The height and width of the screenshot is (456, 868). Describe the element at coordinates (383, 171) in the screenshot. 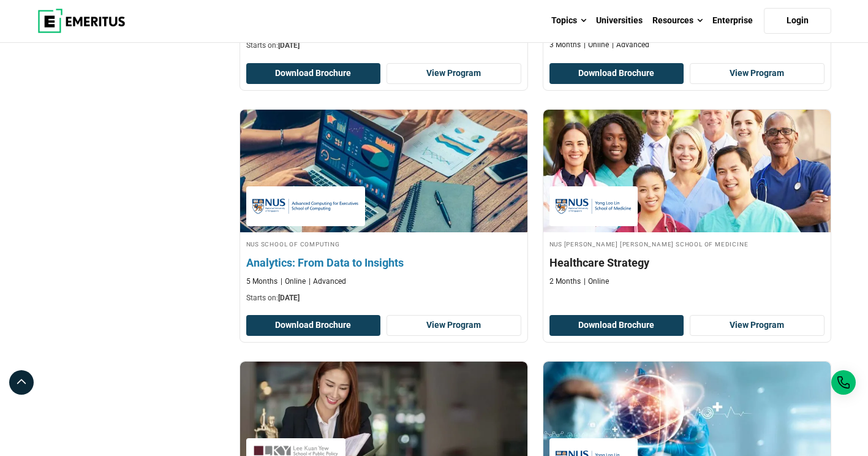

I see `img: Analytics: From Data to Insights | Online Data Science and Analytics Course` at that location.